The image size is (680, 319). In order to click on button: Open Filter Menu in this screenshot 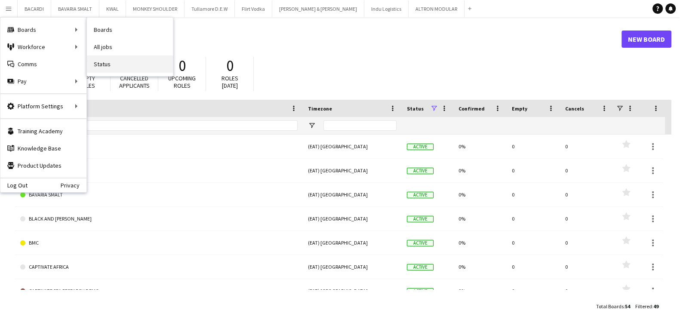, I will do `click(312, 126)`.